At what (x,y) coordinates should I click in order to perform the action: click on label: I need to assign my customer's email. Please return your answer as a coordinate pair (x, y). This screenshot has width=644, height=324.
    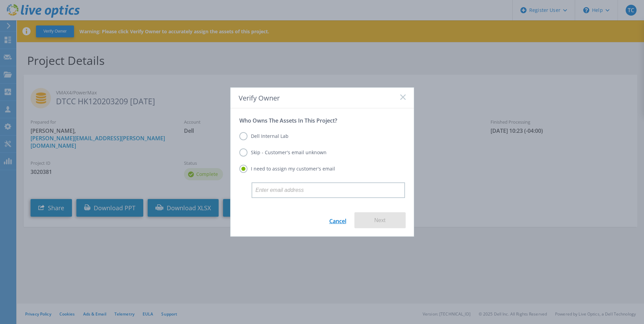
    Looking at the image, I should click on (287, 169).